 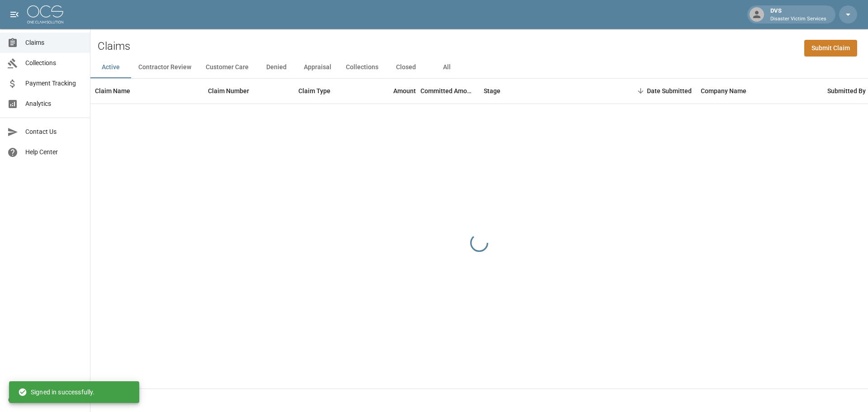 I want to click on button: Appraisal, so click(x=317, y=67).